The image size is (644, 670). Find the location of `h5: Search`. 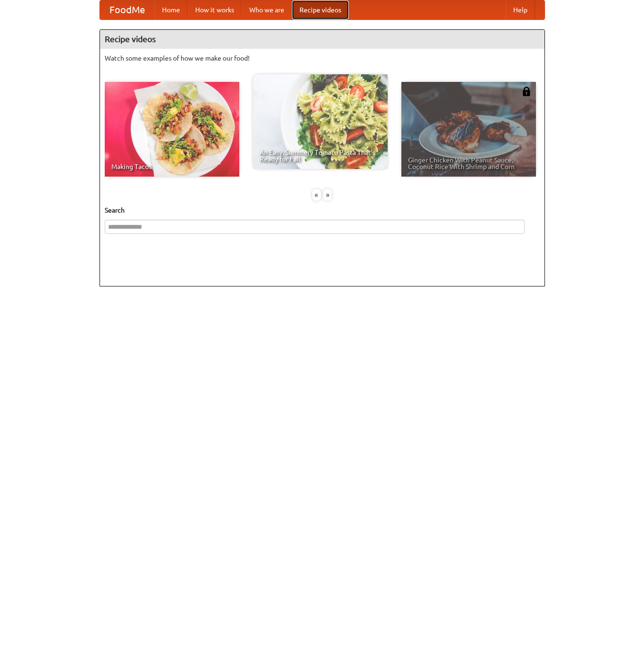

h5: Search is located at coordinates (322, 211).